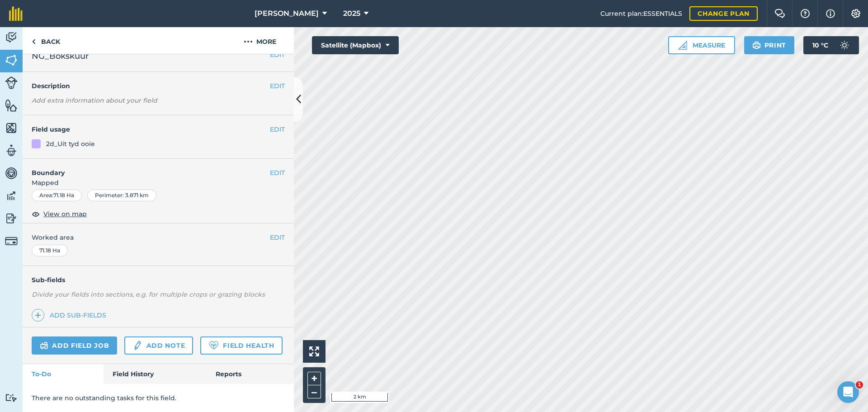  Describe the element at coordinates (15, 14) in the screenshot. I see `img: fieldmargin Logo` at that location.